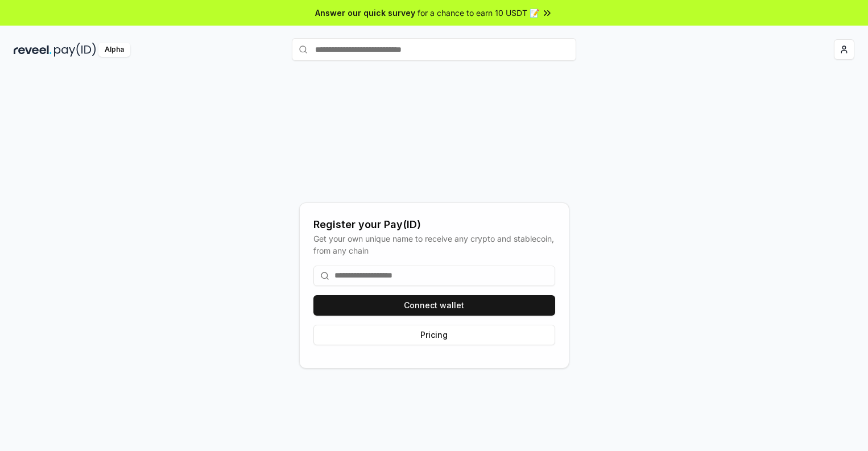 This screenshot has height=451, width=868. What do you see at coordinates (115, 49) in the screenshot?
I see `div: Alpha` at bounding box center [115, 49].